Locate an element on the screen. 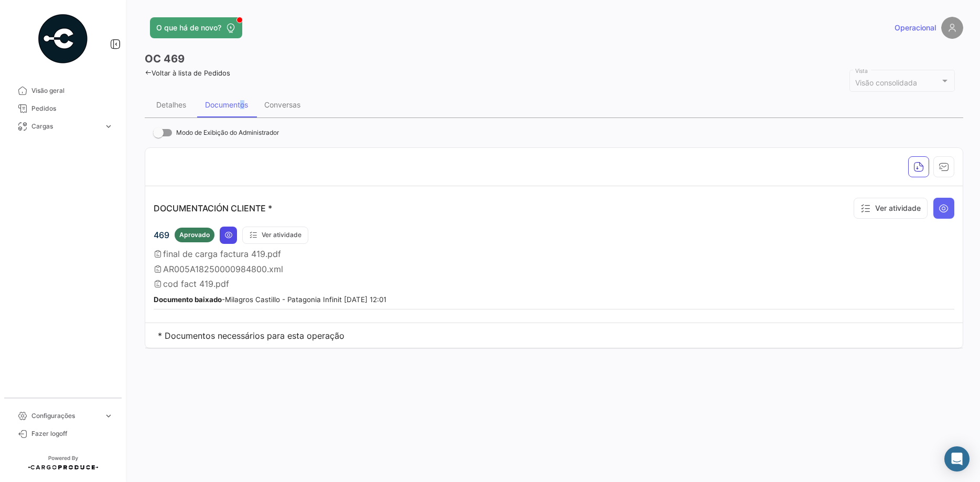 The width and height of the screenshot is (980, 482). a: Voltar à lista de Pedidos is located at coordinates (187, 73).